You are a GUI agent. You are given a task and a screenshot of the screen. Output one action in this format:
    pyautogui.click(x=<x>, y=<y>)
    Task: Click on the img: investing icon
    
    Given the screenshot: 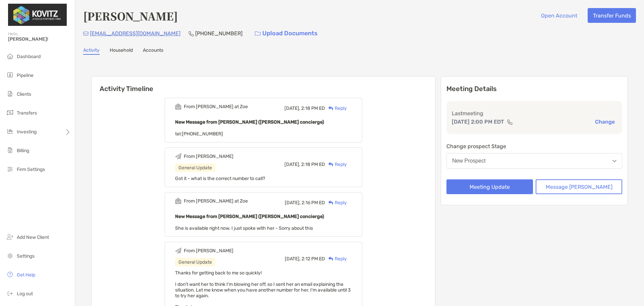 What is the action you would take?
    pyautogui.click(x=10, y=131)
    